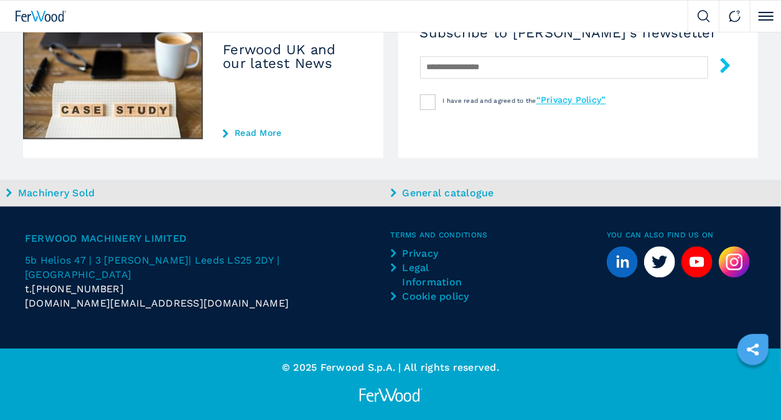  I want to click on img: Ferwood UK and our latest News, so click(113, 80).